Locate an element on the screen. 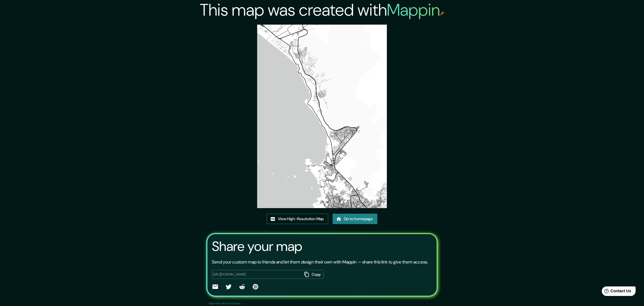 This screenshot has width=644, height=306. h3: Share your map is located at coordinates (257, 247).